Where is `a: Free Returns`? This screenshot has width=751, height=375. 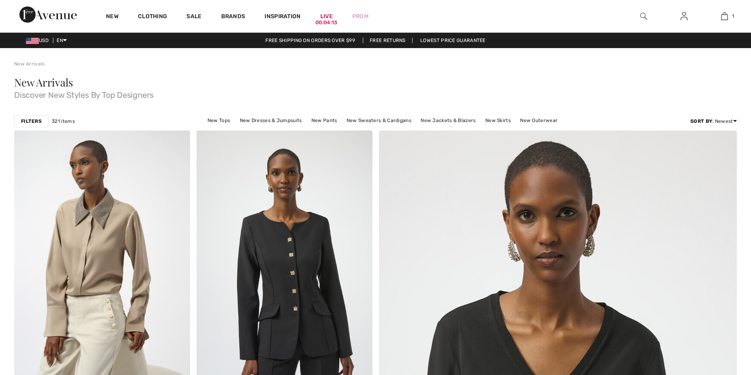
a: Free Returns is located at coordinates (388, 40).